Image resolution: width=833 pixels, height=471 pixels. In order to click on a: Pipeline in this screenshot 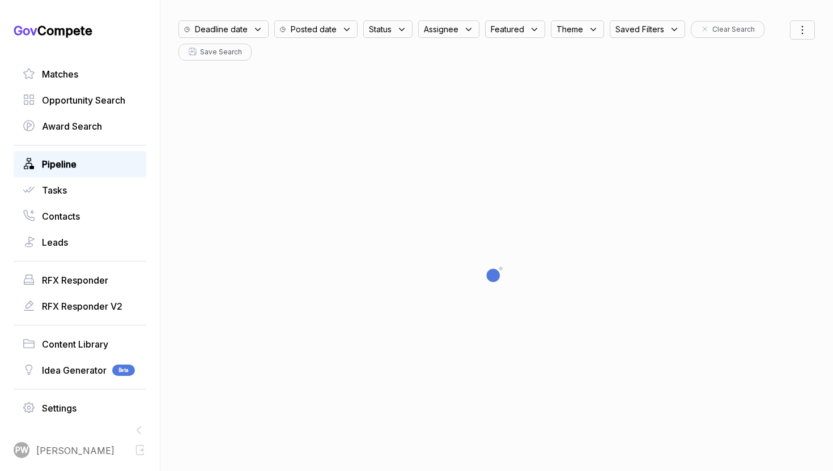, I will do `click(80, 164)`.